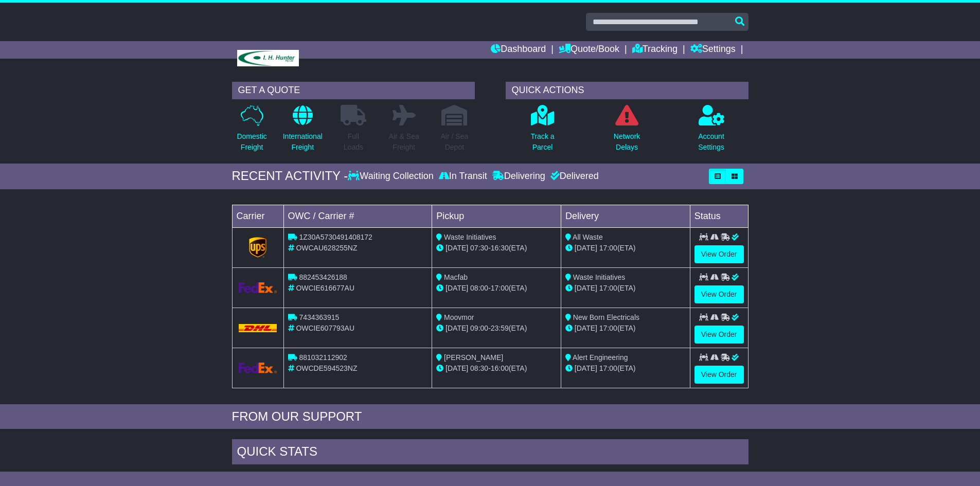 The width and height of the screenshot is (980, 486). Describe the element at coordinates (606, 317) in the screenshot. I see `span: New Born Electricals` at that location.